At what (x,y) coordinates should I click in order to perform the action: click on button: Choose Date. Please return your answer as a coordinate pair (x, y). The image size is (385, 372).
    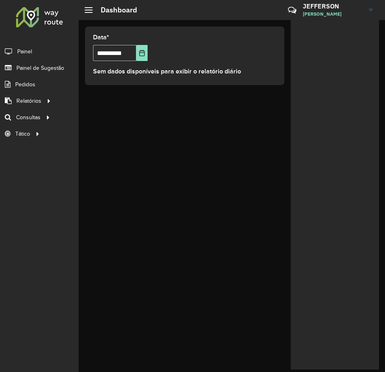
    Looking at the image, I should click on (142, 53).